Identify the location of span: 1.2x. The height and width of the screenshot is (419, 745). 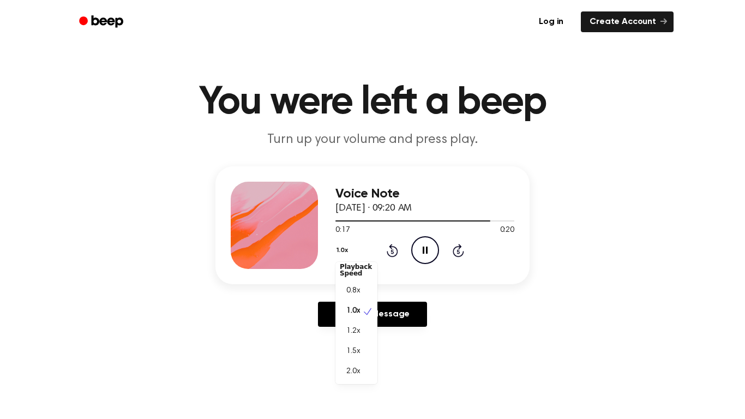
(353, 331).